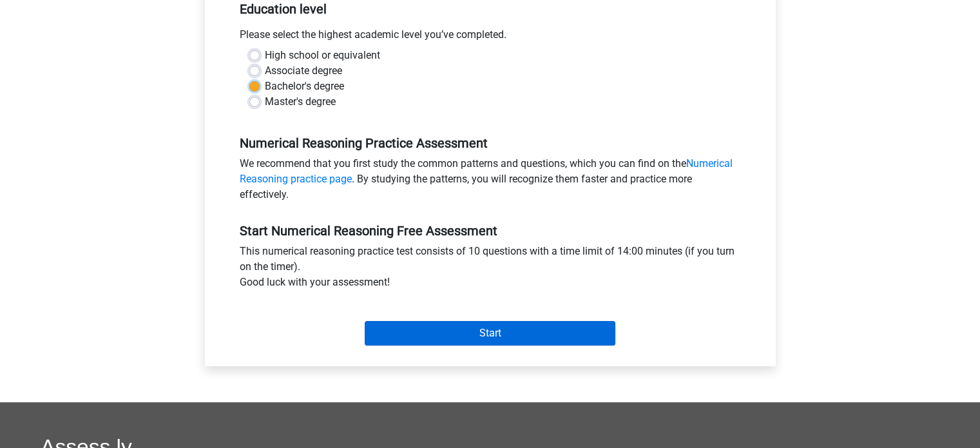  Describe the element at coordinates (490, 37) in the screenshot. I see `div: Please select the highest academic level you’ve completed.` at that location.